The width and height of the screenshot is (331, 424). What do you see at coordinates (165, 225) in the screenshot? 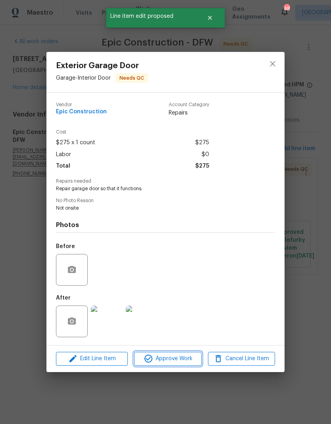
I see `h4: Photos` at bounding box center [165, 225].